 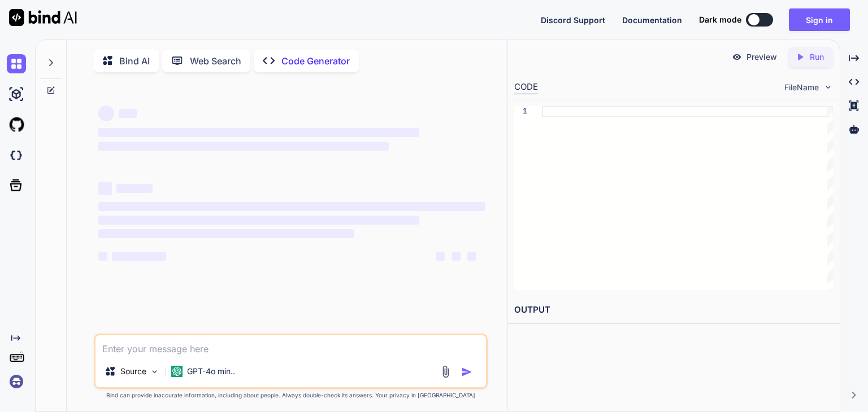 What do you see at coordinates (526, 87) in the screenshot?
I see `div: CODE` at bounding box center [526, 87].